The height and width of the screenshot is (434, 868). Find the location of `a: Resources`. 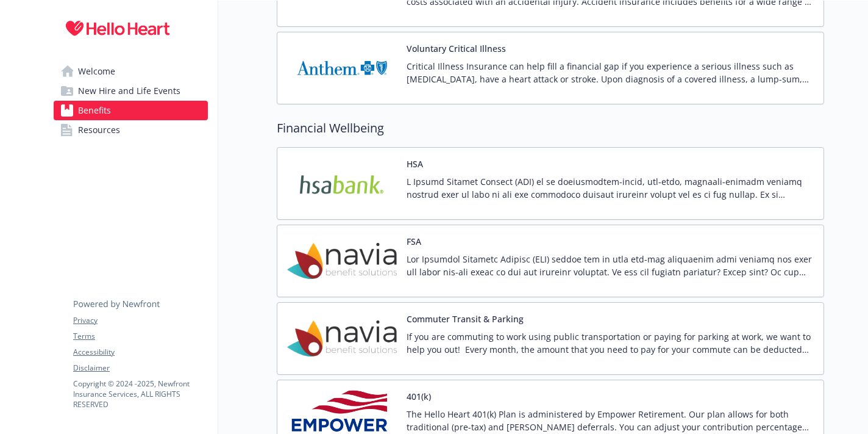

a: Resources is located at coordinates (131, 130).